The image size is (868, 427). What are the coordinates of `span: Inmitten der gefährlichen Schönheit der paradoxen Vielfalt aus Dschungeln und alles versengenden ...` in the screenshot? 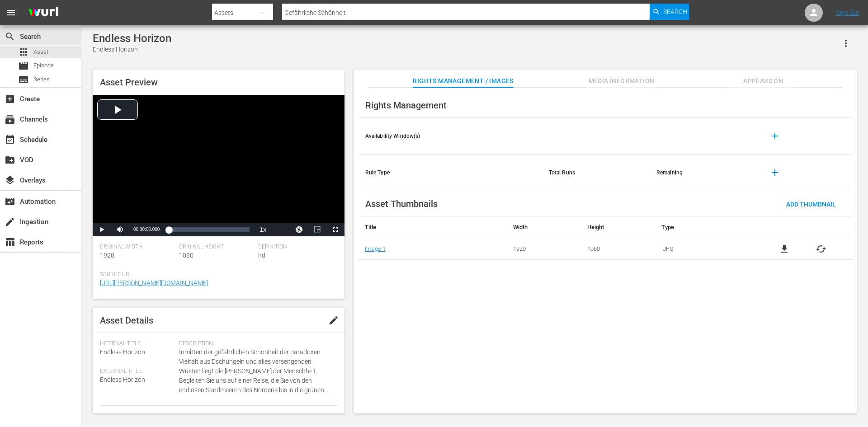 It's located at (255, 371).